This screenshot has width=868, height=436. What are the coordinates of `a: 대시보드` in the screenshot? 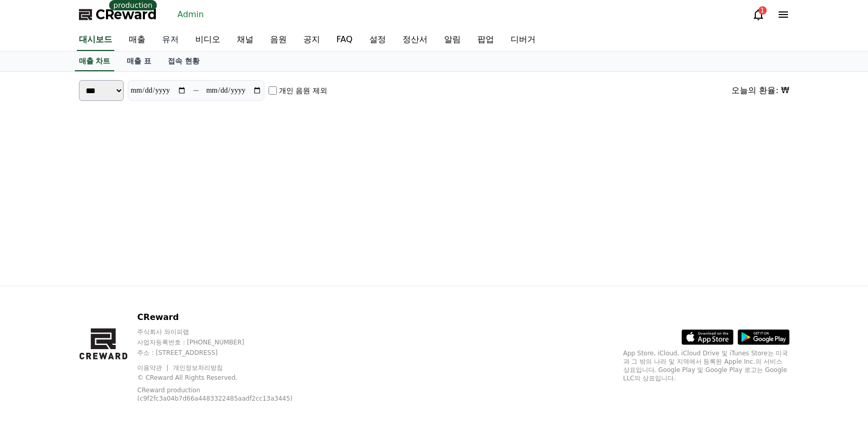 It's located at (95, 40).